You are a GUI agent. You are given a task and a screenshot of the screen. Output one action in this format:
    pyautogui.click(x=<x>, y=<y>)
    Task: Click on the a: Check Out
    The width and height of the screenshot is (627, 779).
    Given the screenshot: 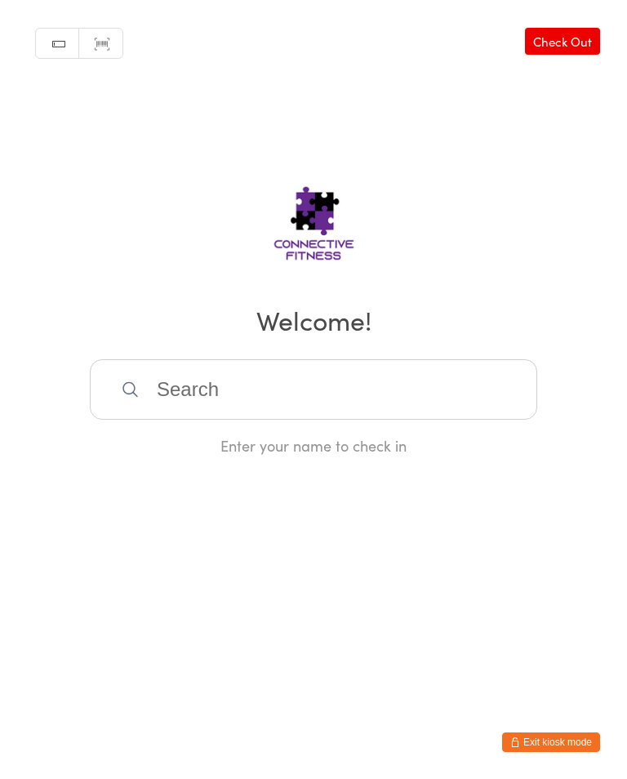 What is the action you would take?
    pyautogui.click(x=562, y=41)
    